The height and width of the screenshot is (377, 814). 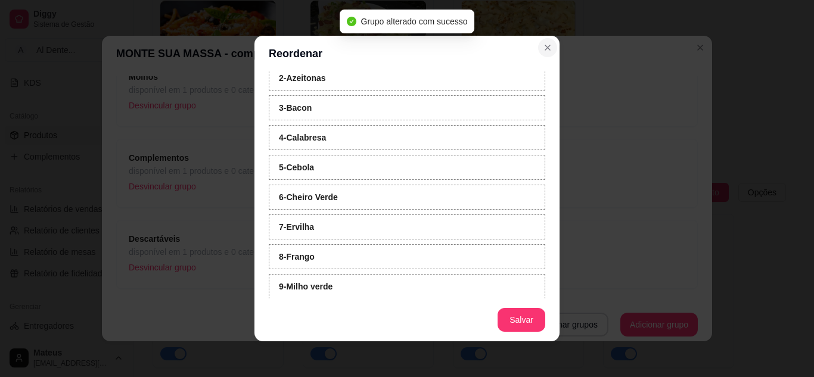 I want to click on strong: 6 - Cheiro Verde, so click(x=308, y=197).